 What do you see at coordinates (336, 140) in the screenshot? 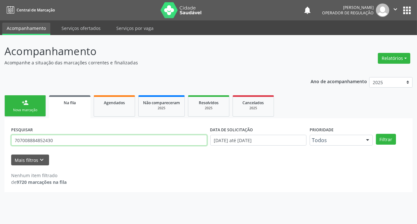
I see `span: Todos` at bounding box center [336, 140].